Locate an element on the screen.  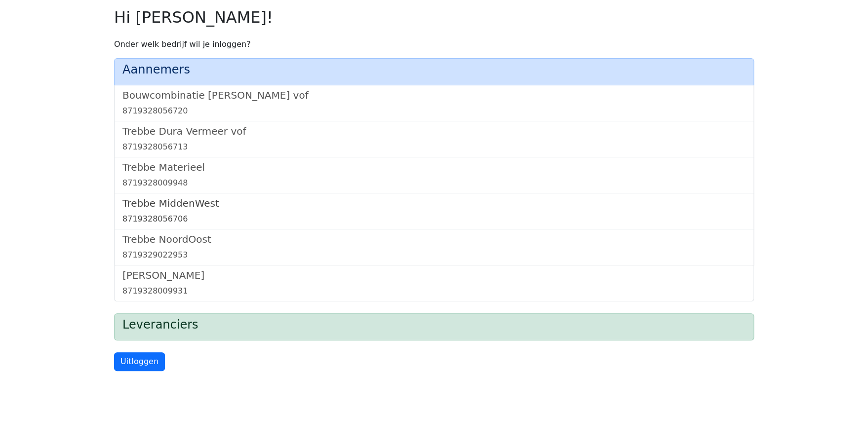
div: 8719329022953 is located at coordinates (434, 255).